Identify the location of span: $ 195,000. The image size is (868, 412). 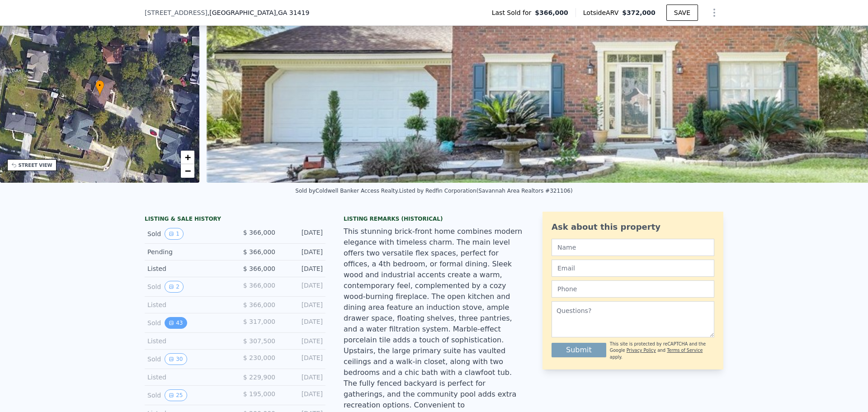
(259, 393).